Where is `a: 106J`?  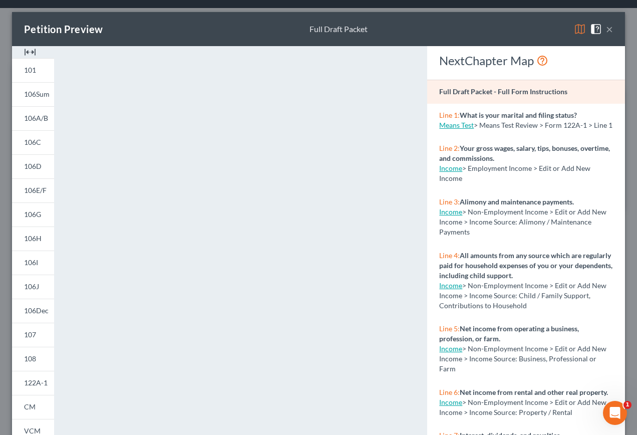 a: 106J is located at coordinates (33, 286).